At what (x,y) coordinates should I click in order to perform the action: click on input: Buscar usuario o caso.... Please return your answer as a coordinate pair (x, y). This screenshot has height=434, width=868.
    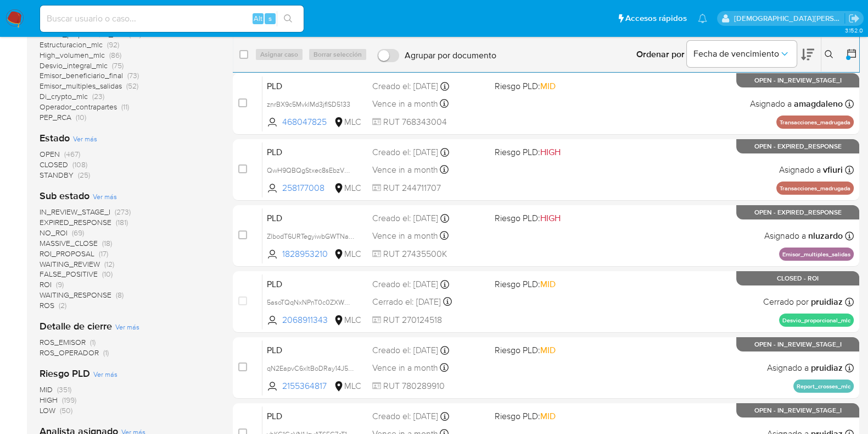
    Looking at the image, I should click on (172, 19).